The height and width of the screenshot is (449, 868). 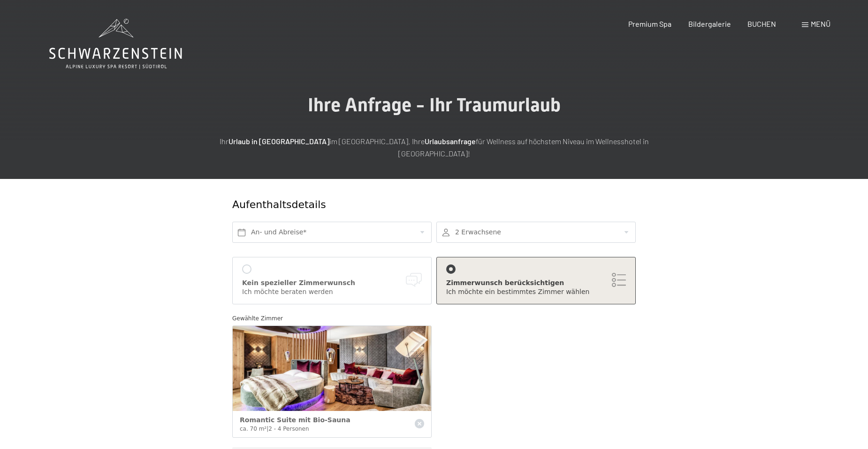 I want to click on div: Ich möchte ein bestimmtes Zimmer wählen, so click(x=536, y=292).